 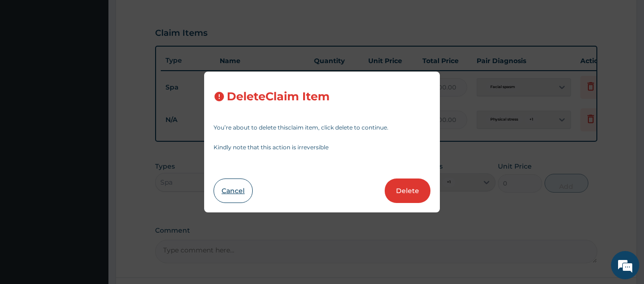 I want to click on img: d_794563401_company_1708531726252_794563401, so click(x=28, y=59).